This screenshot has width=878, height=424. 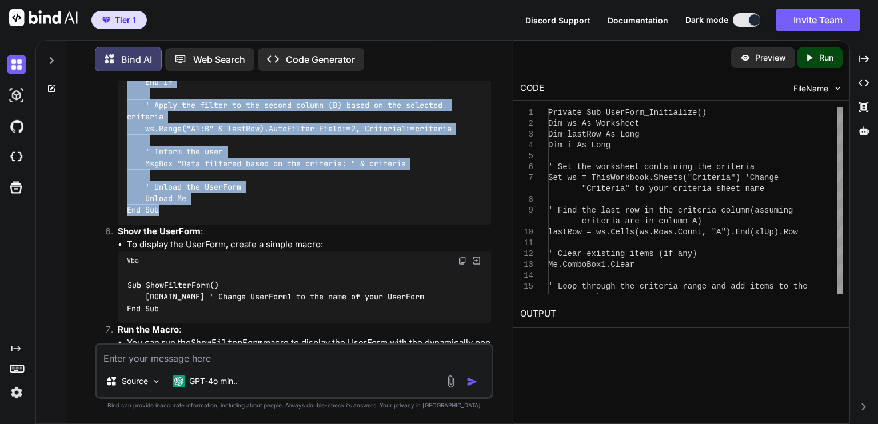 What do you see at coordinates (309, 245) in the screenshot?
I see `li: To display the UserForm, create a simple macro:` at bounding box center [309, 245].